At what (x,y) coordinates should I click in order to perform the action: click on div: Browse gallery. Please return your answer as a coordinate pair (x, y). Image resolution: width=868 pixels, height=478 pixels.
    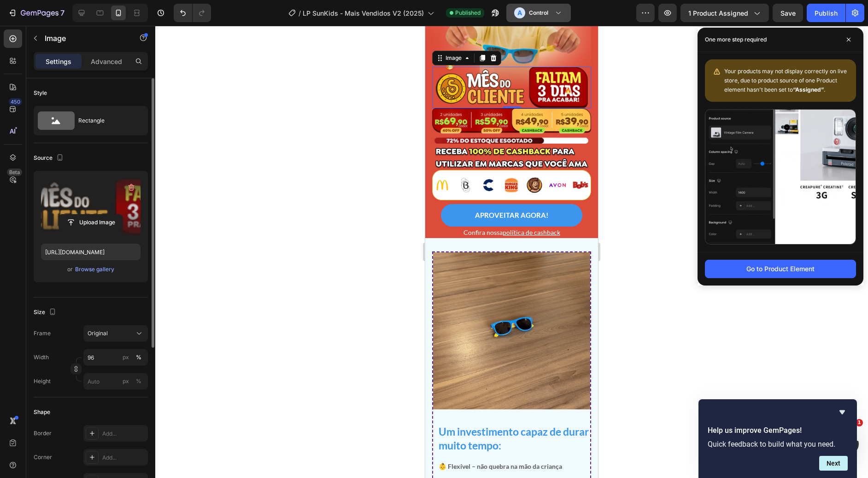
    Looking at the image, I should click on (94, 269).